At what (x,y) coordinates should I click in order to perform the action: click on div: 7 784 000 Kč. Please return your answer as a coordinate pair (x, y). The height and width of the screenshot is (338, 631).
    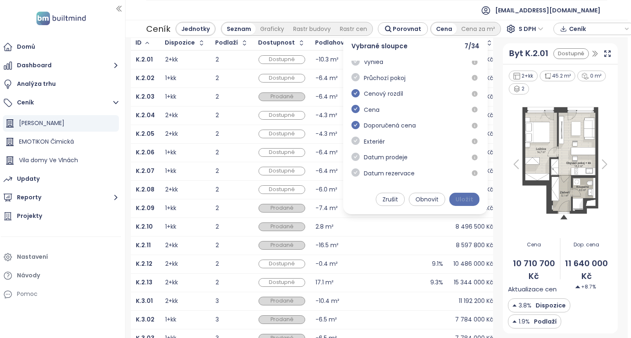
    Looking at the image, I should click on (474, 320).